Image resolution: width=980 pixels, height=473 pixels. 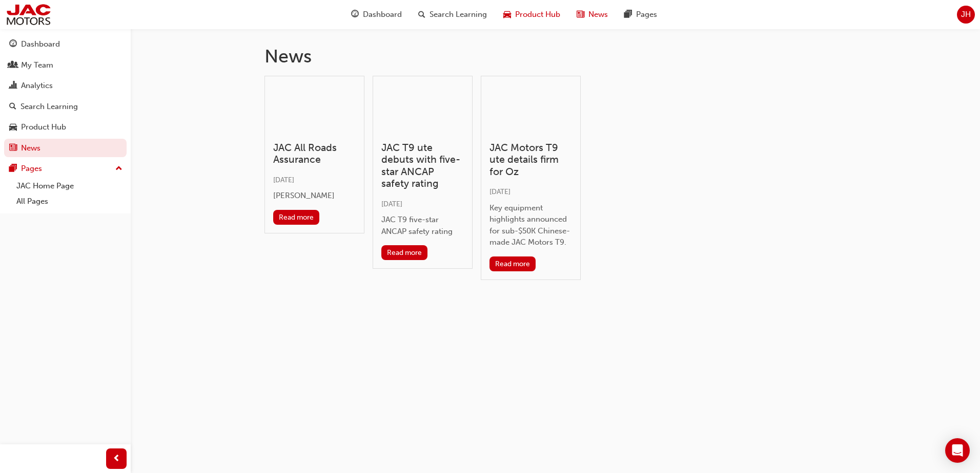 I want to click on span: Pages, so click(x=646, y=14).